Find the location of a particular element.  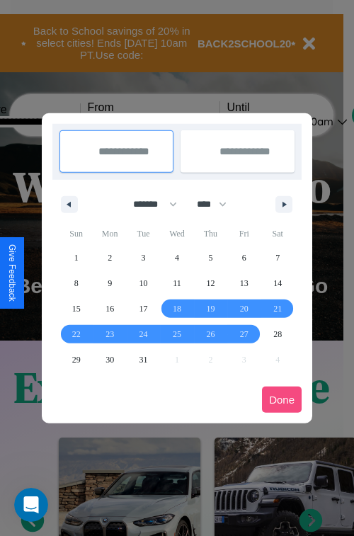

span: 16 is located at coordinates (110, 309).